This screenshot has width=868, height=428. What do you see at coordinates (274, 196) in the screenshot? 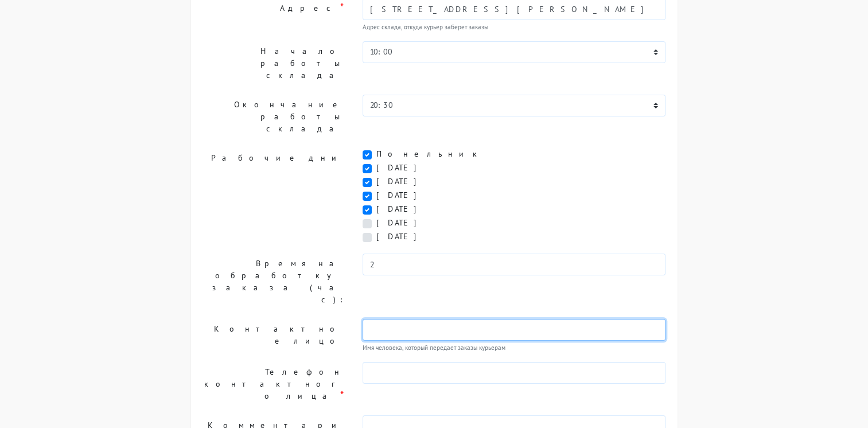
I see `label: Рабочие дни` at bounding box center [274, 196].